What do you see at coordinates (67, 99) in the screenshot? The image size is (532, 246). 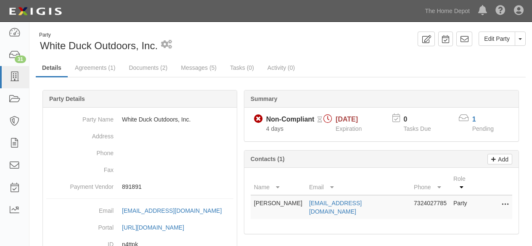 I see `b: Party Details` at bounding box center [67, 99].